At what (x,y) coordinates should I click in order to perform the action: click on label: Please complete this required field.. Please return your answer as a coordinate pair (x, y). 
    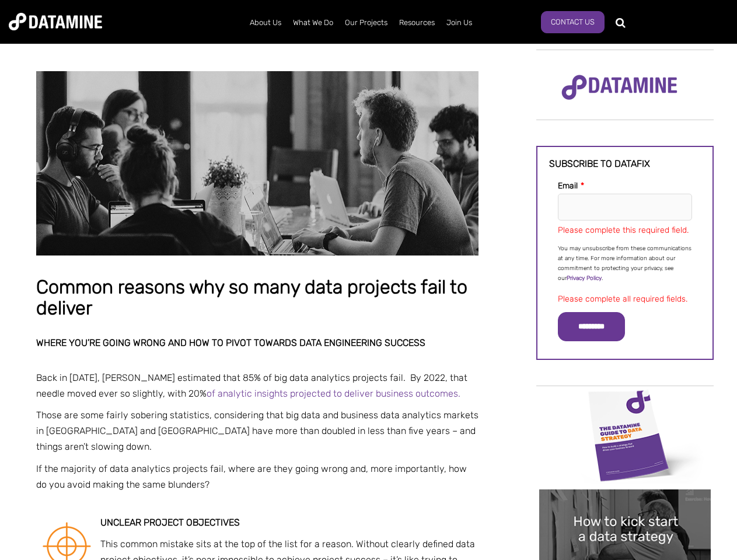
    Looking at the image, I should click on (623, 230).